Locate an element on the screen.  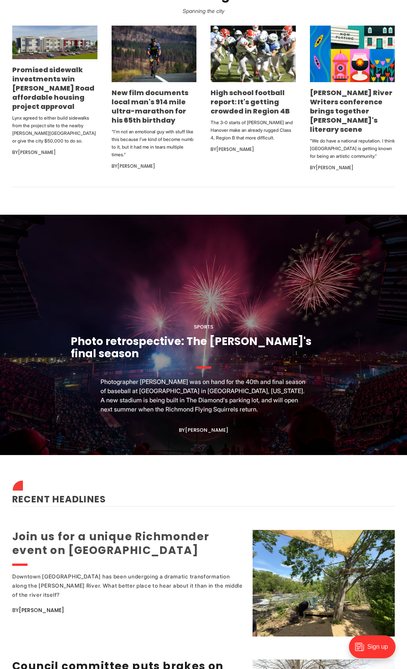
a: New film documents local man's 914 mile ultra-marathon for his 65th birthday is located at coordinates (150, 106).